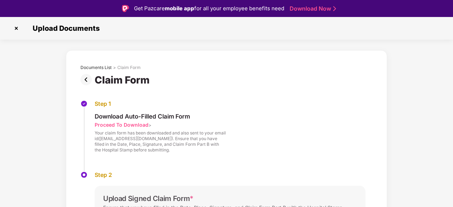 The image size is (453, 207). I want to click on div: Upload Signed Claim Form, so click(148, 199).